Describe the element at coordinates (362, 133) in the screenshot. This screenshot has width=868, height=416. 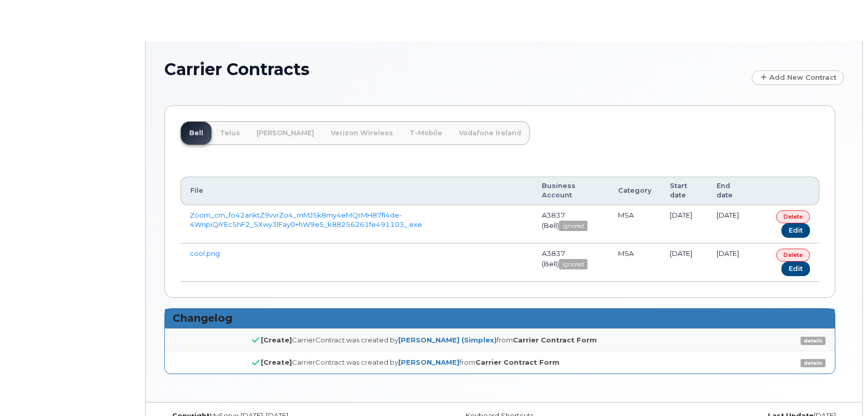
I see `a: Verizon Wireless` at that location.